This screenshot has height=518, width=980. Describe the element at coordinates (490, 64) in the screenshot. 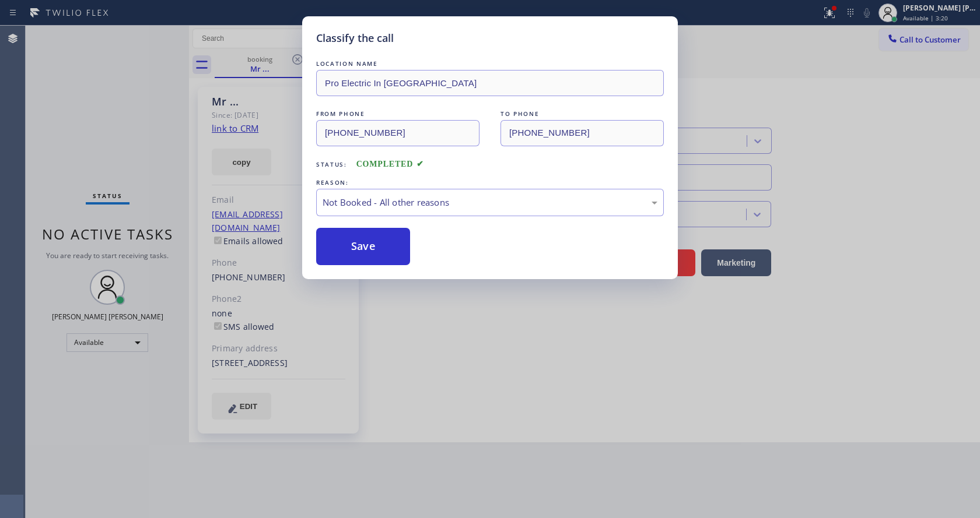

I see `div: LOCATION NAME` at that location.